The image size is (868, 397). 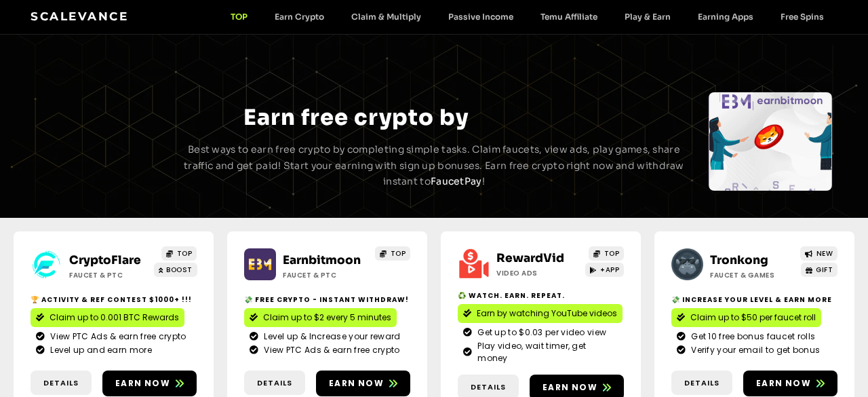 What do you see at coordinates (113, 299) in the screenshot?
I see `h2: 🏆 Activity & ref contest $1000+ !!!` at bounding box center [113, 299].